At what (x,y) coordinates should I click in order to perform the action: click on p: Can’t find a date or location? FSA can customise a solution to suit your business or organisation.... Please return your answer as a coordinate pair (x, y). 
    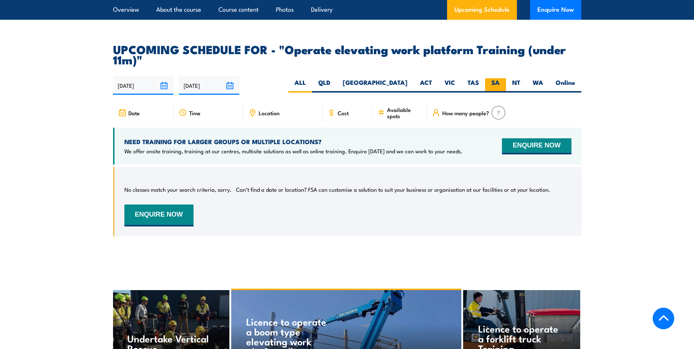
    Looking at the image, I should click on (393, 190).